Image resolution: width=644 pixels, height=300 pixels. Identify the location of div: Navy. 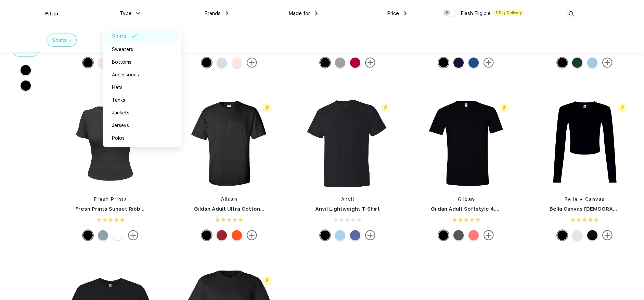
(459, 62).